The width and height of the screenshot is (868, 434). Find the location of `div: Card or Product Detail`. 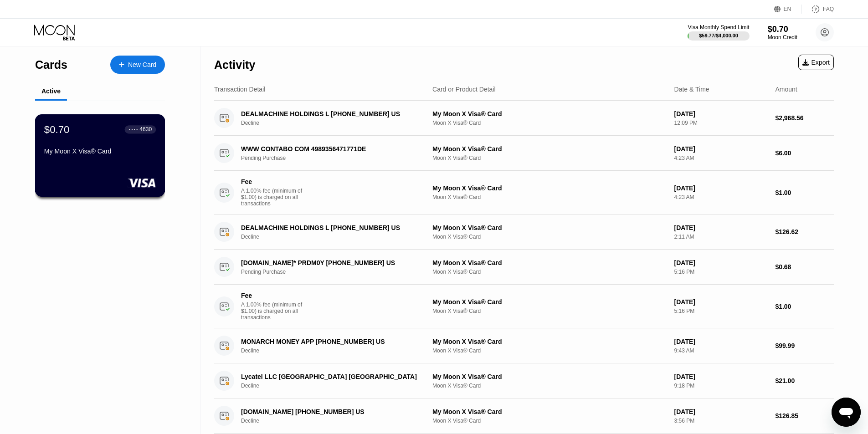

div: Card or Product Detail is located at coordinates (464, 89).